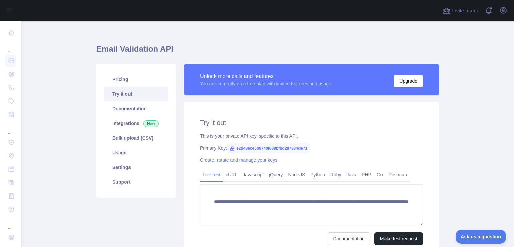  What do you see at coordinates (465, 11) in the screenshot?
I see `span: Invite users` at bounding box center [465, 11].